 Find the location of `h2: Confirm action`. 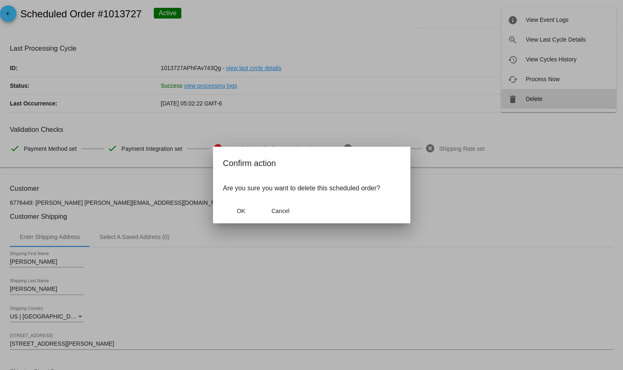

h2: Confirm action is located at coordinates (312, 163).